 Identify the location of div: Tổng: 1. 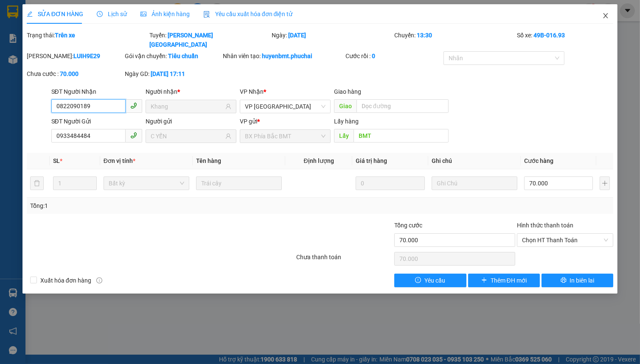
(139, 205).